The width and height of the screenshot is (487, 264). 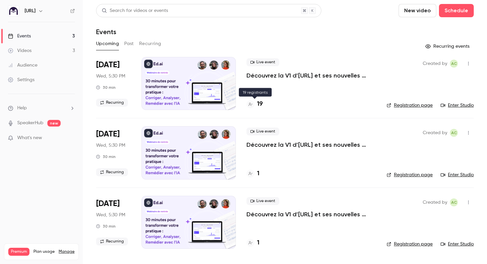 I want to click on span: new, so click(x=54, y=123).